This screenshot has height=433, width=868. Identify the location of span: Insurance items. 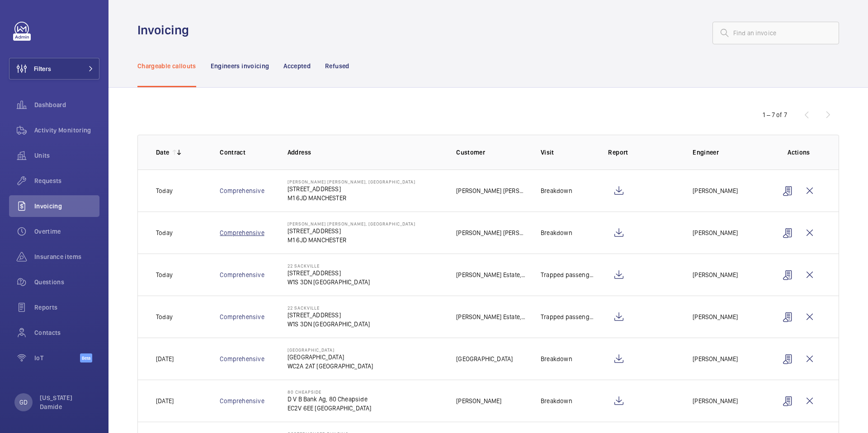
(67, 257).